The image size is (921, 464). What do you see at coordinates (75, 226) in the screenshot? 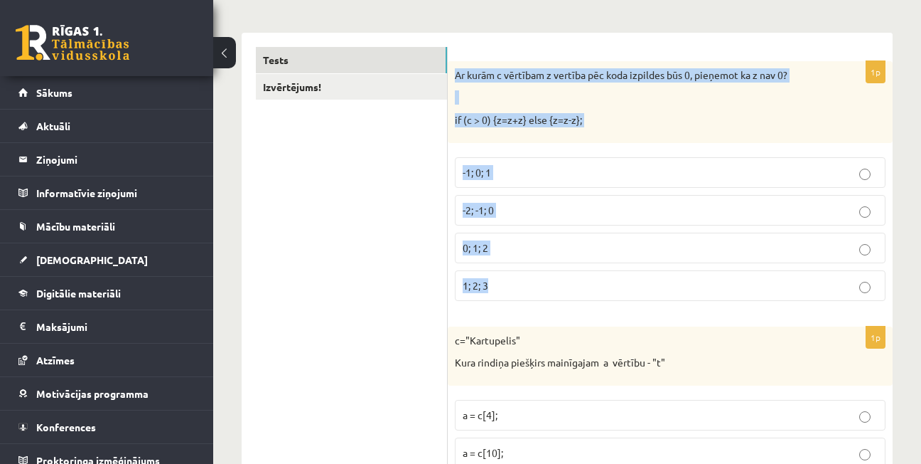
I see `span: Mācību materiāli` at bounding box center [75, 226].